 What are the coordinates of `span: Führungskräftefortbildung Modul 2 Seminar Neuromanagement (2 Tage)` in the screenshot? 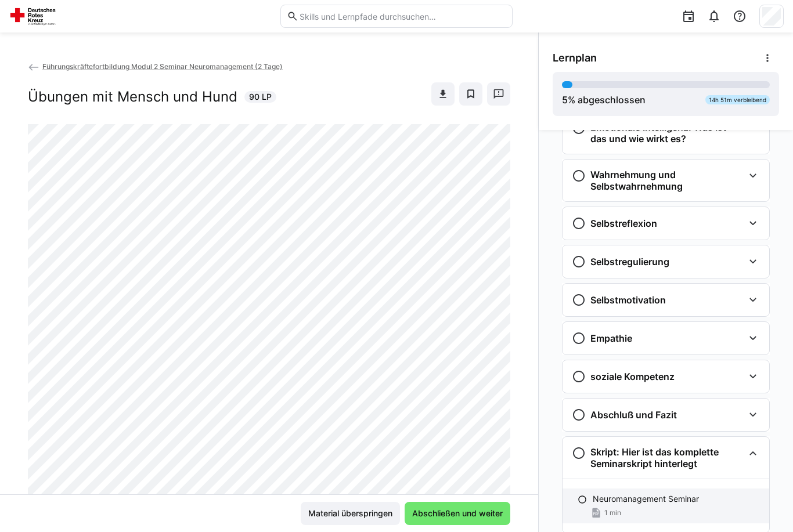 It's located at (162, 66).